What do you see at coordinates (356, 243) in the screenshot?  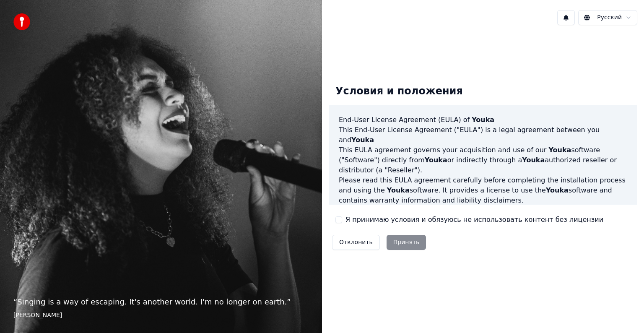 I see `button: Отклонить` at bounding box center [356, 243].